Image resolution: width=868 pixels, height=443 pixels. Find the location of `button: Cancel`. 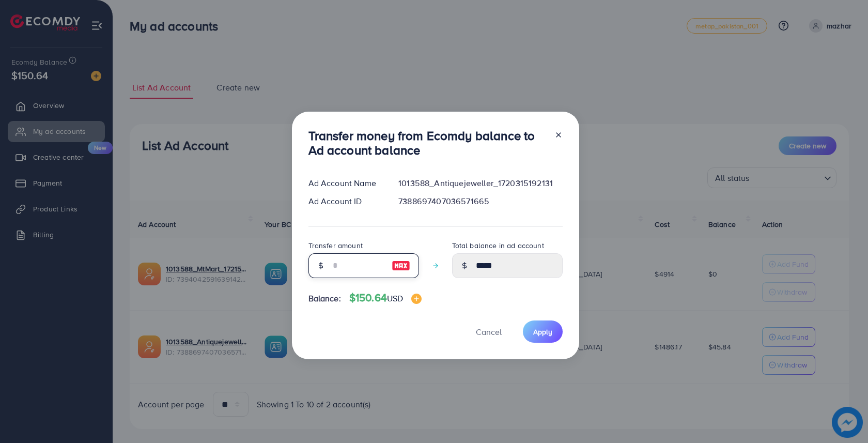

button: Cancel is located at coordinates (489, 331).